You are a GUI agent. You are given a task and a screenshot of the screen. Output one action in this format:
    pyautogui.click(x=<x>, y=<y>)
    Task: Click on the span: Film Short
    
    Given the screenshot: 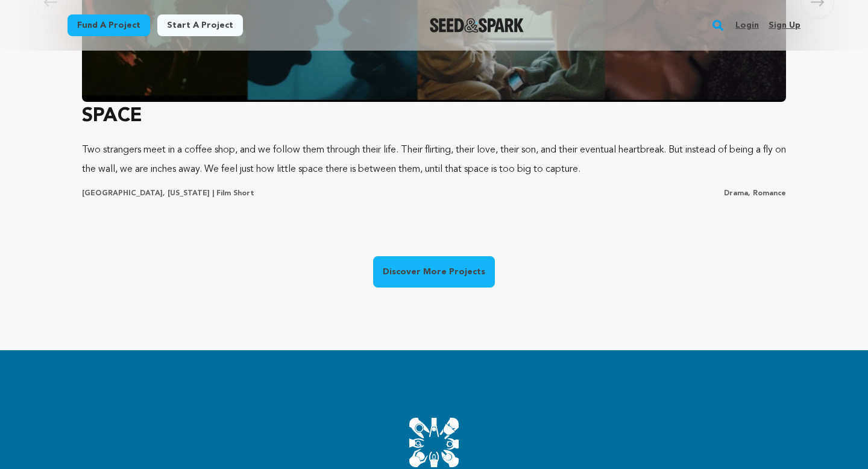 What is the action you would take?
    pyautogui.click(x=235, y=194)
    